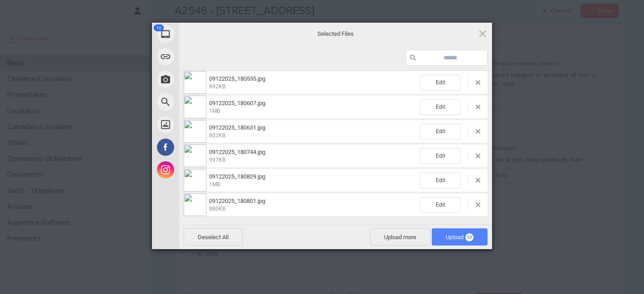 The image size is (644, 294). I want to click on div: My Device, so click(206, 34).